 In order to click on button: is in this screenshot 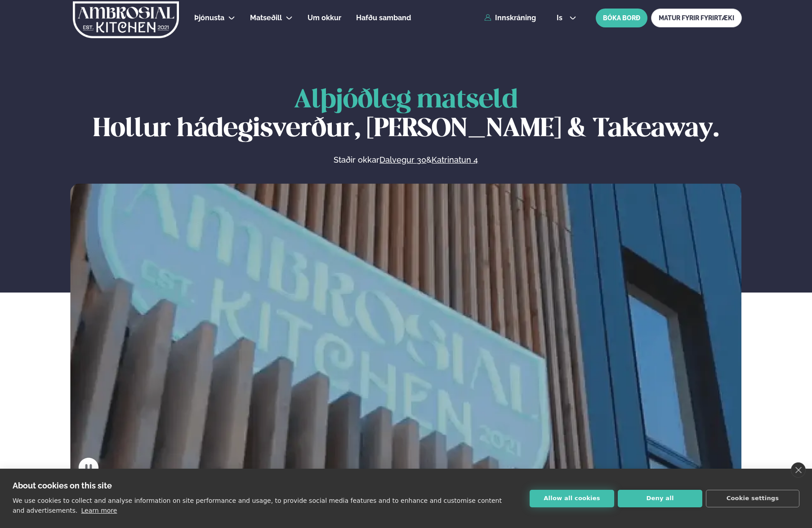, I will do `click(565, 18)`.